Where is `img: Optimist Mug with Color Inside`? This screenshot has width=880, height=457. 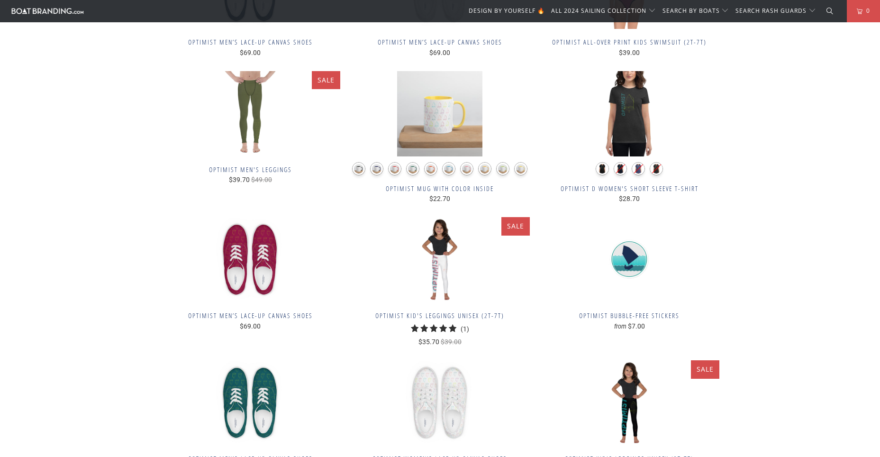 img: Optimist Mug with Color Inside is located at coordinates (440, 114).